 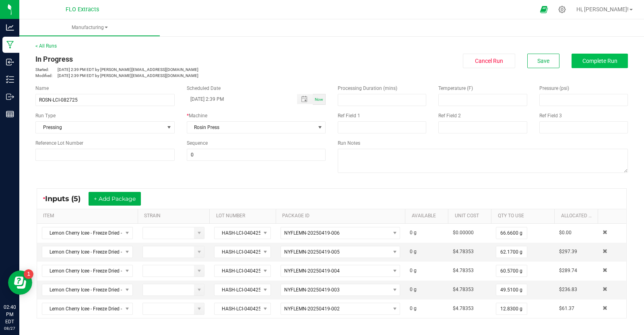 What do you see at coordinates (471, 216) in the screenshot?
I see `a: Unit CostSortable` at bounding box center [471, 216].